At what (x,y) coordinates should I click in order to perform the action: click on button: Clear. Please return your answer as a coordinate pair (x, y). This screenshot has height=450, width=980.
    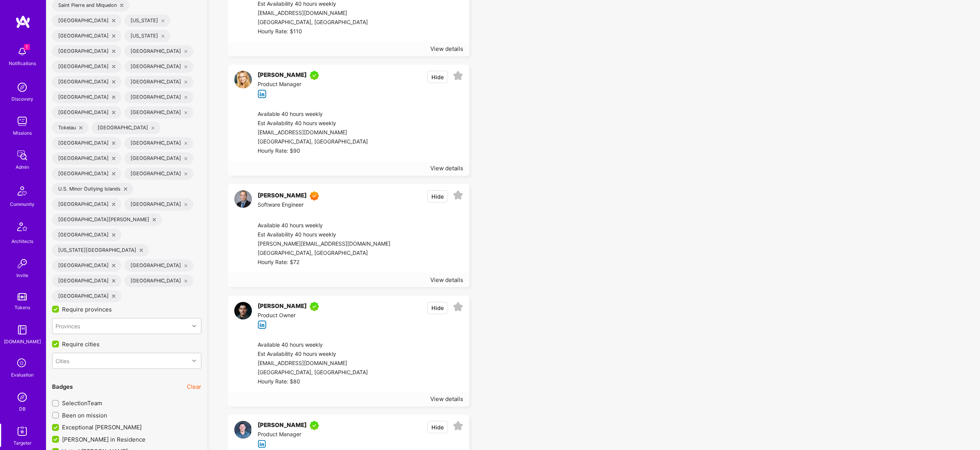
    Looking at the image, I should click on (194, 387).